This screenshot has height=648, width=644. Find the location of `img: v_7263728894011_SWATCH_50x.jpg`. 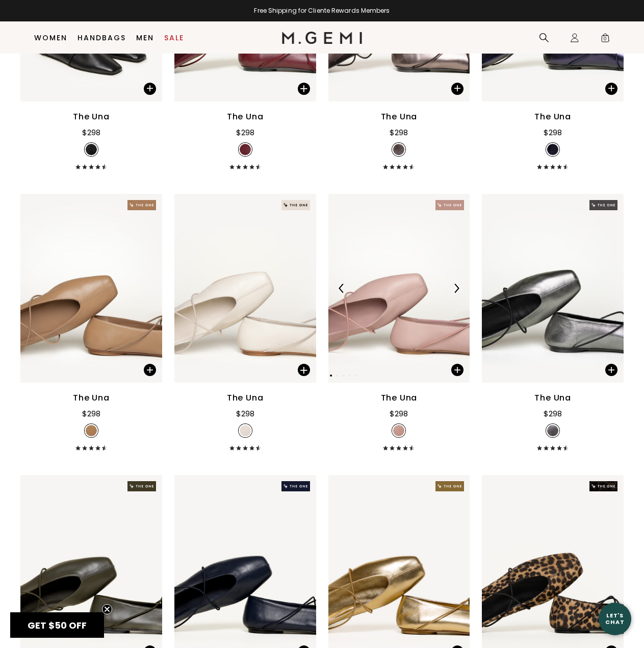

img: v_7263728894011_SWATCH_50x.jpg is located at coordinates (91, 150).